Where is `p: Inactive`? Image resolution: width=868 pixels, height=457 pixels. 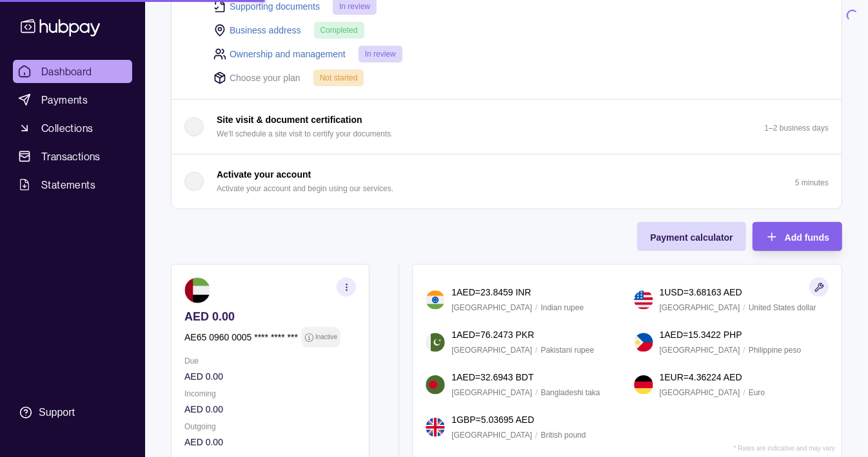
p: Inactive is located at coordinates (326, 338).